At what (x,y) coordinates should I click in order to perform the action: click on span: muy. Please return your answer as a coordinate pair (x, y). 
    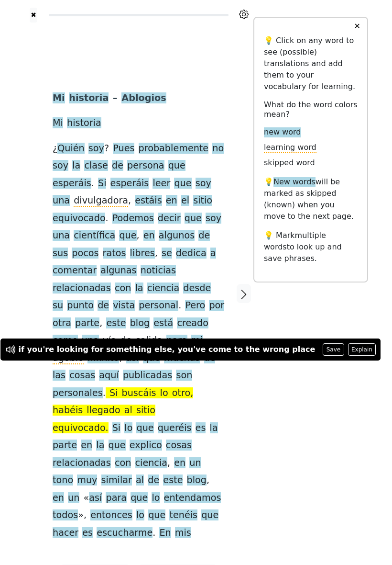
    Looking at the image, I should click on (87, 480).